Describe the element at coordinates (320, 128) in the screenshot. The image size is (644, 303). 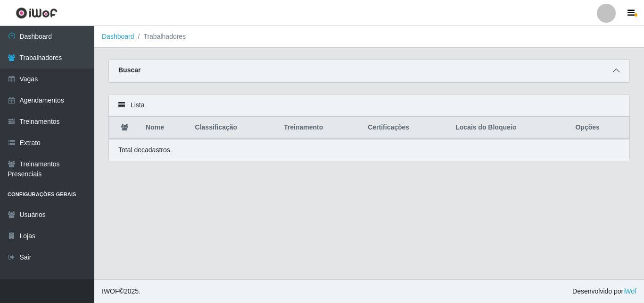
I see `th: Treinamento` at that location.